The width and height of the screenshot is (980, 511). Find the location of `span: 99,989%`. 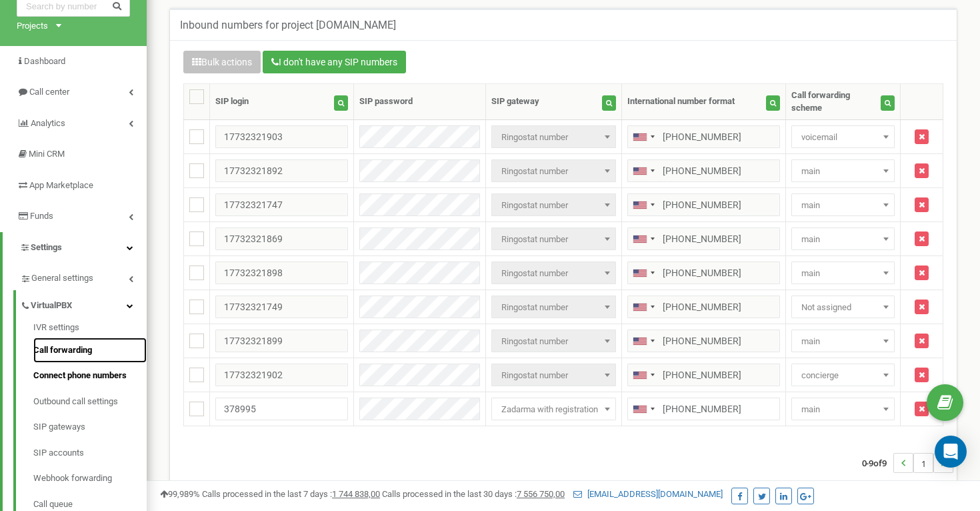

span: 99,989% is located at coordinates (180, 493).